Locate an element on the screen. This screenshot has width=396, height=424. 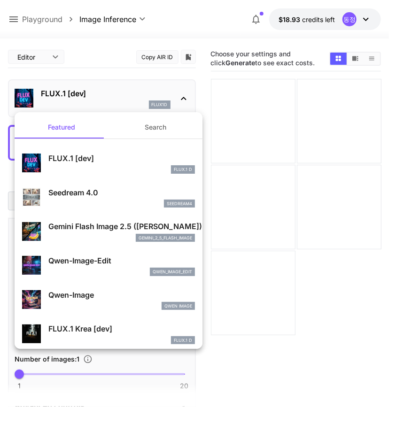
div: Seedream 4.0seedream4 is located at coordinates (109, 197).